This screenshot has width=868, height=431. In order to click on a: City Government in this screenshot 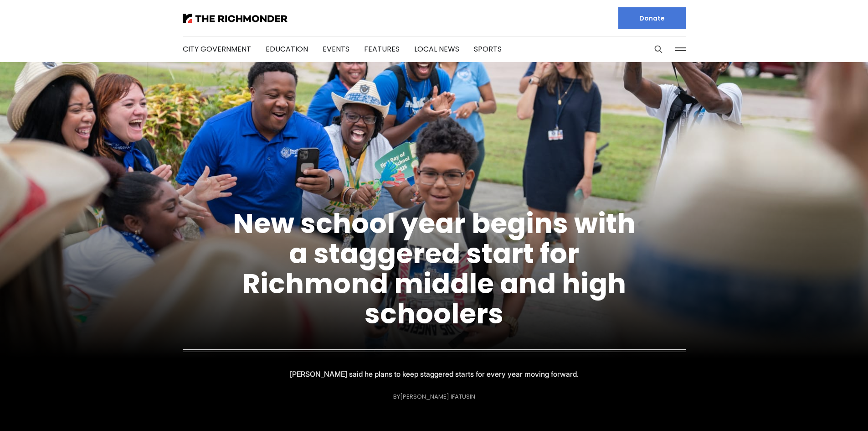, I will do `click(217, 48)`.